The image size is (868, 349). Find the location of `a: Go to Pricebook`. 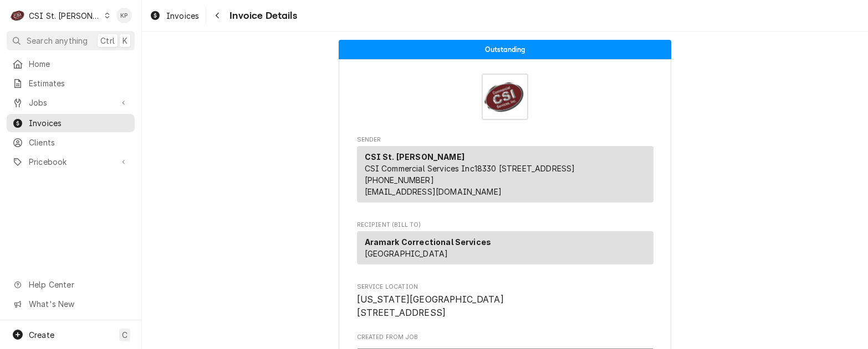

a: Go to Pricebook is located at coordinates (71, 161).